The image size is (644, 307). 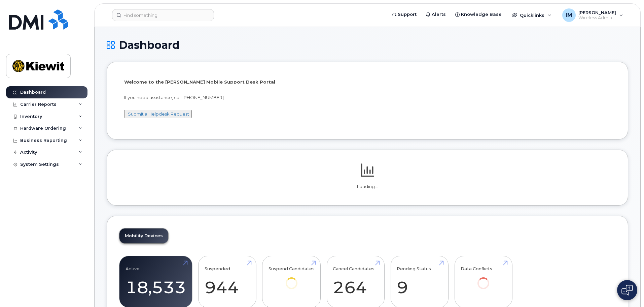 I want to click on a: Data Conflicts, so click(x=483, y=279).